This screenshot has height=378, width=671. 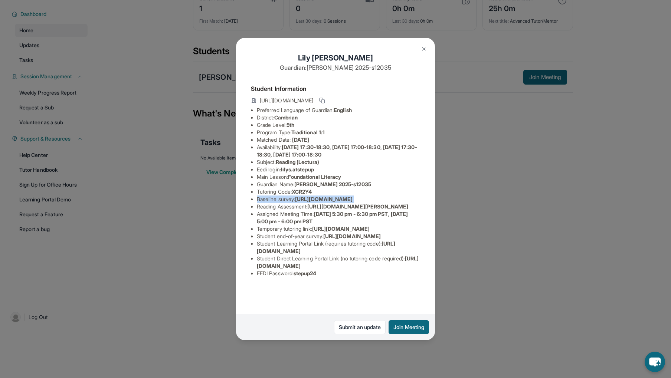 I want to click on li: Availability:, so click(x=339, y=151).